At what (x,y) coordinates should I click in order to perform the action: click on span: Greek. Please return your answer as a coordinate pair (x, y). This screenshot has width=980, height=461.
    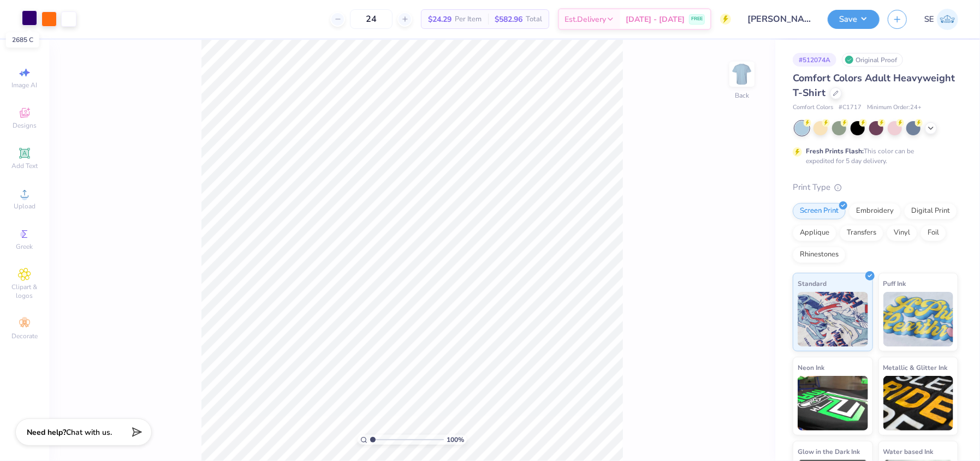
    Looking at the image, I should click on (24, 247).